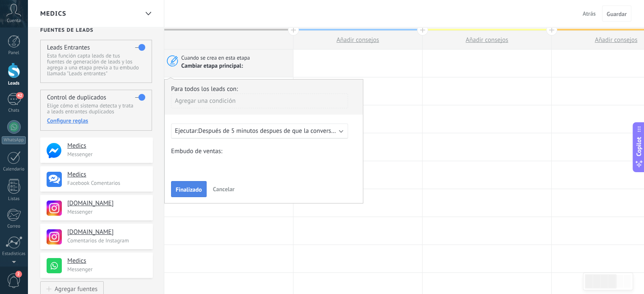 This screenshot has width=644, height=294. I want to click on div: Medics, so click(148, 13).